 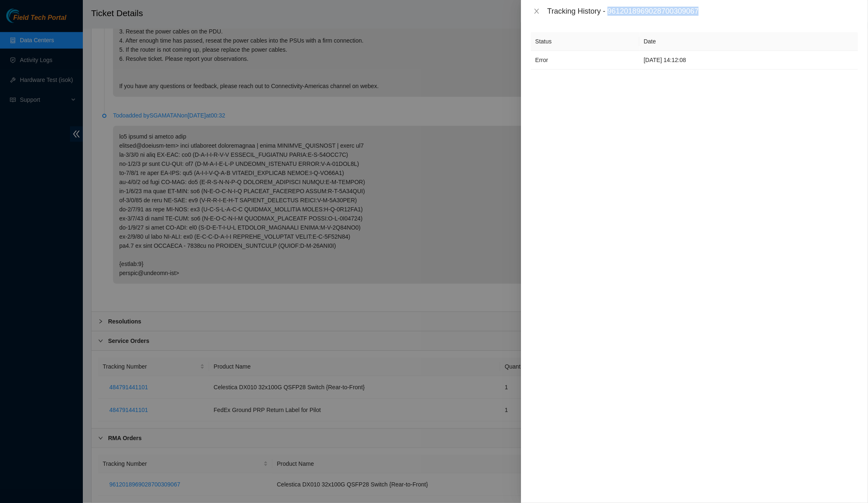 What do you see at coordinates (537, 11) in the screenshot?
I see `button: Close` at bounding box center [537, 11].